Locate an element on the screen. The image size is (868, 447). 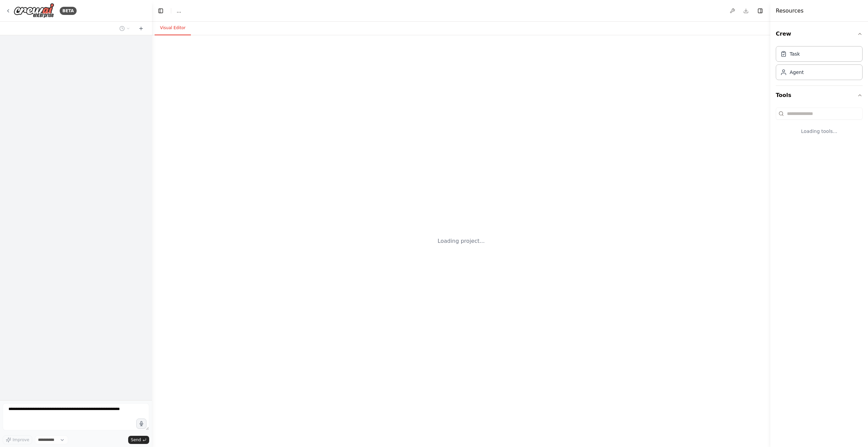
button: Hide left sidebar is located at coordinates (161, 11).